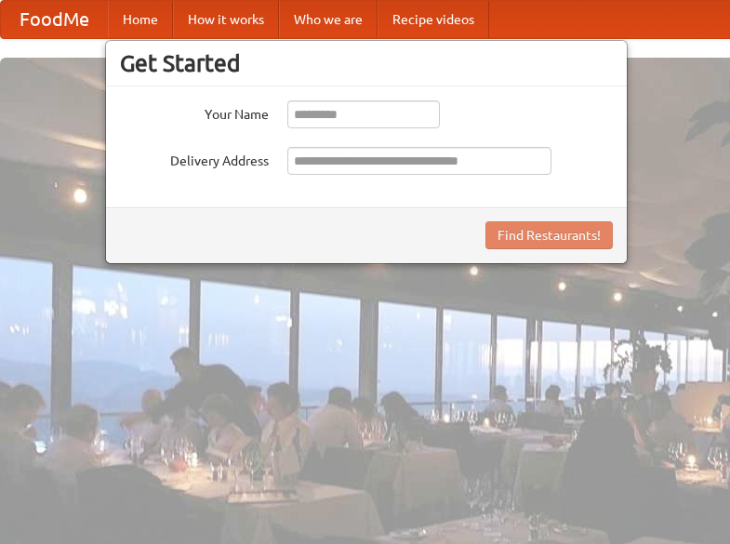  Describe the element at coordinates (434, 20) in the screenshot. I see `a: Recipe videos` at that location.